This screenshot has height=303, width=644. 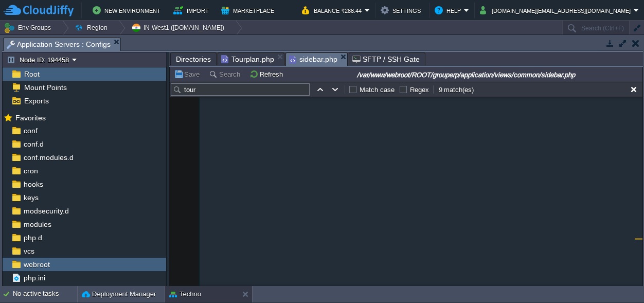 I want to click on span: hooks, so click(x=33, y=184).